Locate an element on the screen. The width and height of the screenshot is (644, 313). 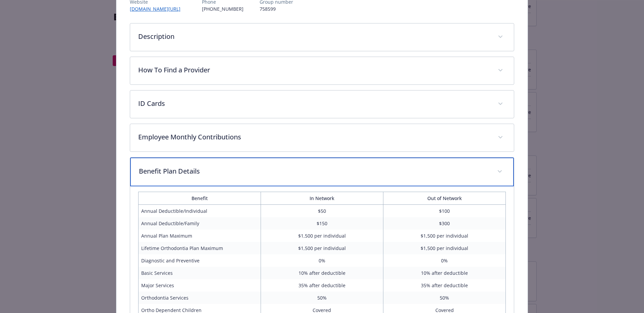
div: ID Cards is located at coordinates (322, 104).